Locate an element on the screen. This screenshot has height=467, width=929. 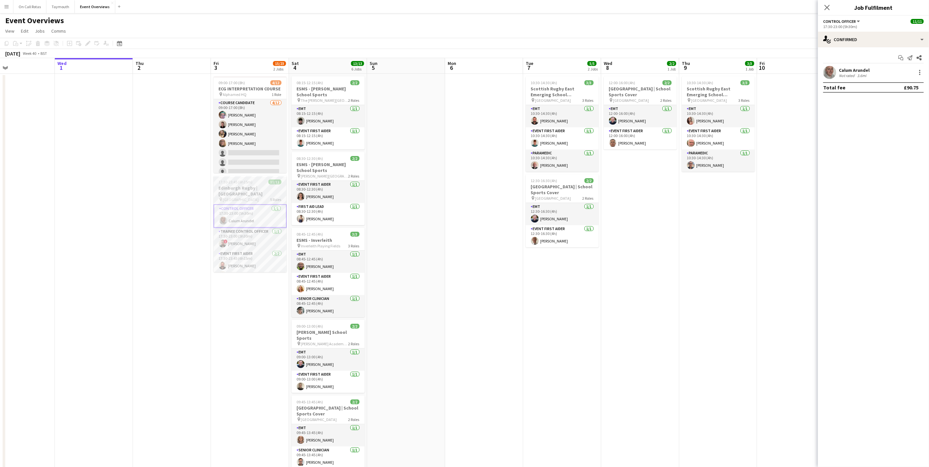
span: Alphamed HQ is located at coordinates (235, 94).